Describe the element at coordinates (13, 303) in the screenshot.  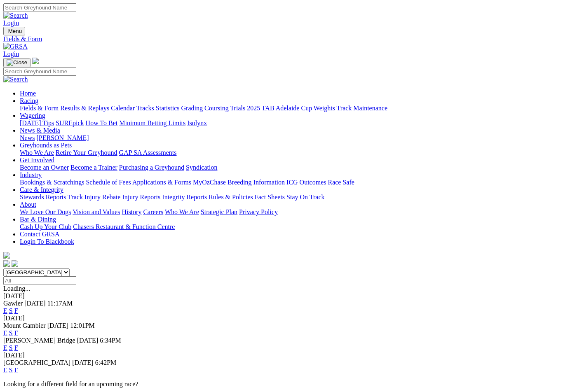
I see `span: Gawler` at that location.